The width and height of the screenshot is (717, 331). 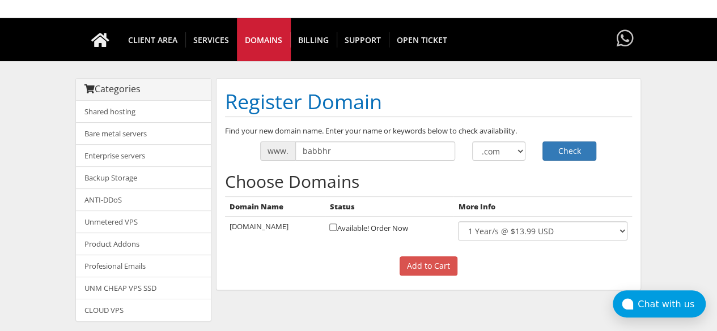 I want to click on a: UNM CHEAP VPS SSD, so click(x=143, y=288).